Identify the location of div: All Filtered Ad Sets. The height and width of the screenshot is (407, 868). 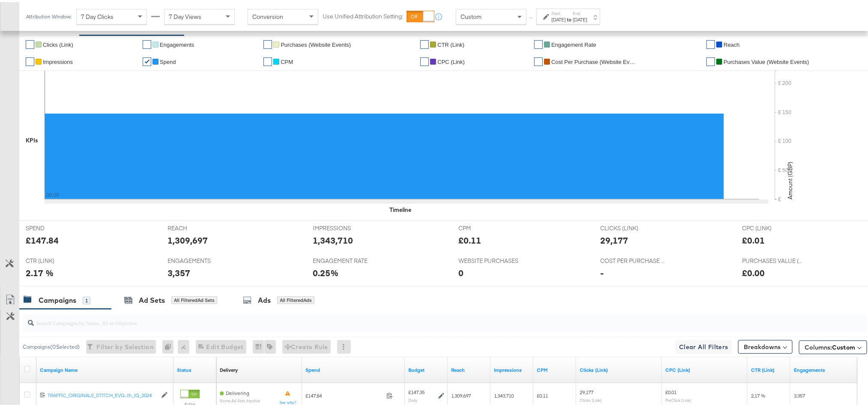
(194, 298).